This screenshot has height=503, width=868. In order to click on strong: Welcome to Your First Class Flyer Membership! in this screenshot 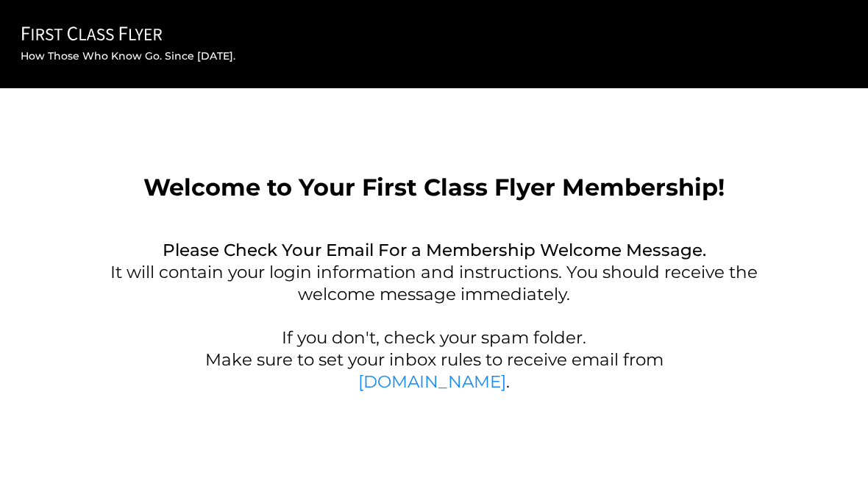, I will do `click(434, 186)`.